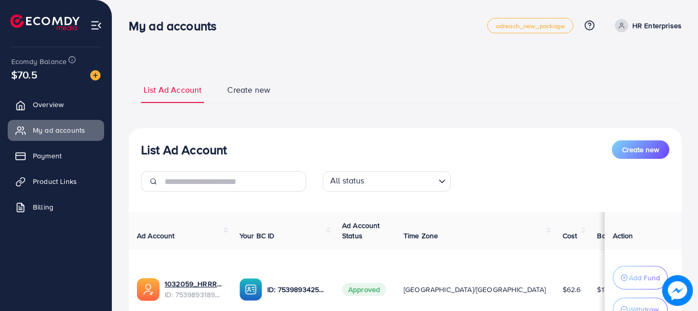 Image resolution: width=698 pixels, height=311 pixels. I want to click on span: Action, so click(623, 236).